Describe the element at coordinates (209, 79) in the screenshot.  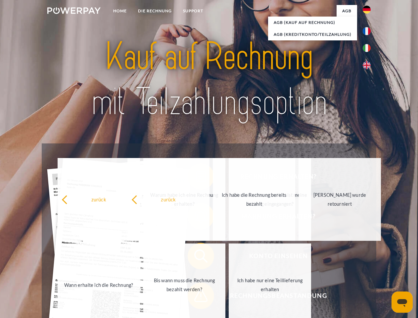
I see `img: title-powerpay_de.svg` at that location.